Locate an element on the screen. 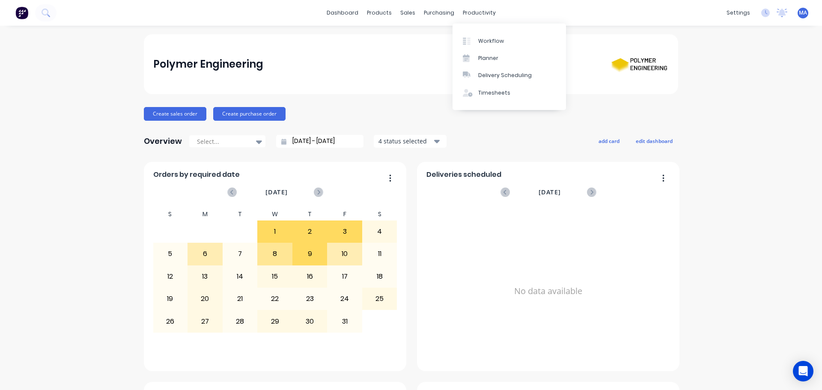 The image size is (822, 390). img: Factory is located at coordinates (22, 13).